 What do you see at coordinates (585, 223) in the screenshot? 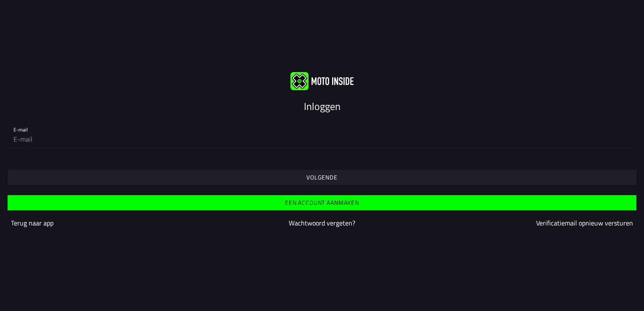
I see `ion-text: Verificatiemail opnieuw versturen` at bounding box center [585, 223].